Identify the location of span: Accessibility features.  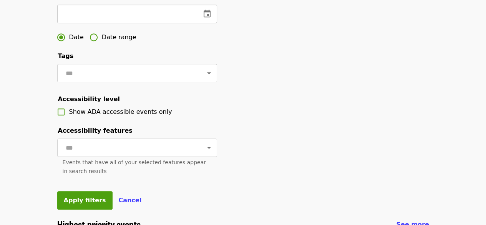
(95, 130).